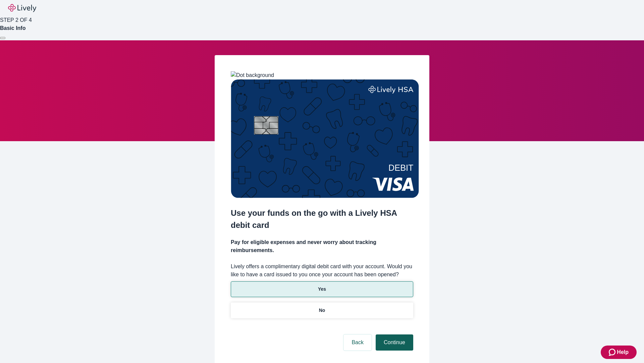 This screenshot has height=363, width=644. I want to click on p: Yes, so click(322, 289).